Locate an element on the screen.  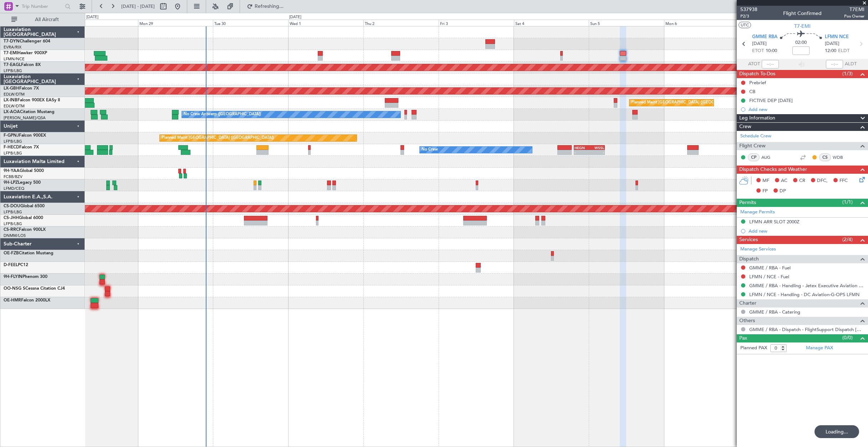
a: OE-HMRFalcon 2000LX is located at coordinates (27, 300).